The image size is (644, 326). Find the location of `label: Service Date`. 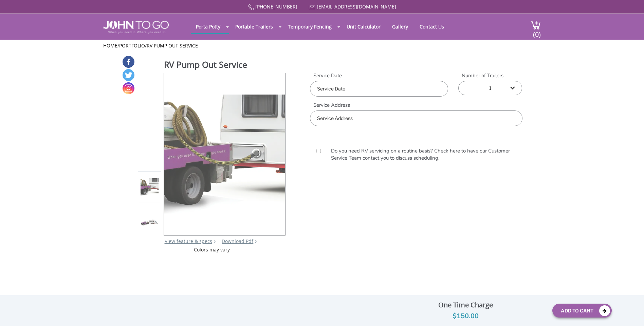

label: Service Date is located at coordinates (379, 76).